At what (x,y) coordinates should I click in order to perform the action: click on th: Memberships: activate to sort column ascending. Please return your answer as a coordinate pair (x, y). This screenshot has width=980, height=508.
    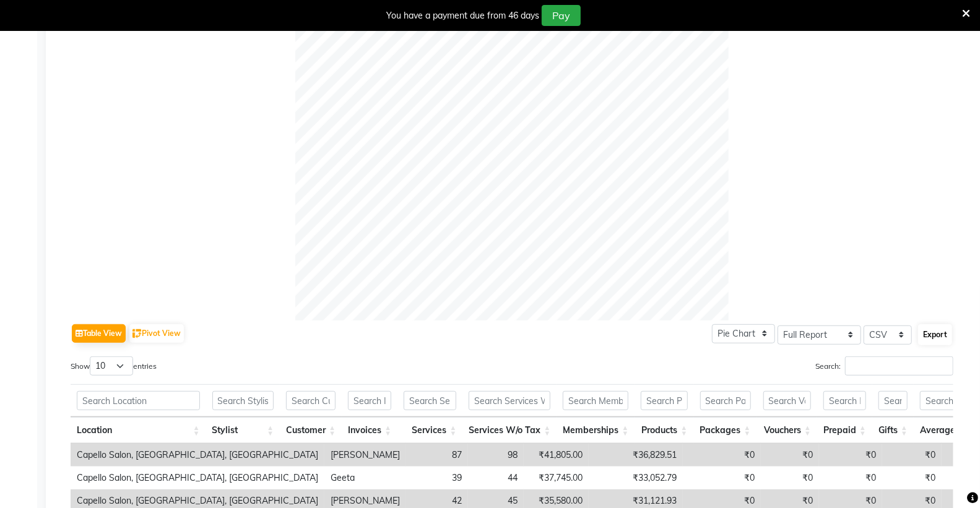
    Looking at the image, I should click on (596, 430).